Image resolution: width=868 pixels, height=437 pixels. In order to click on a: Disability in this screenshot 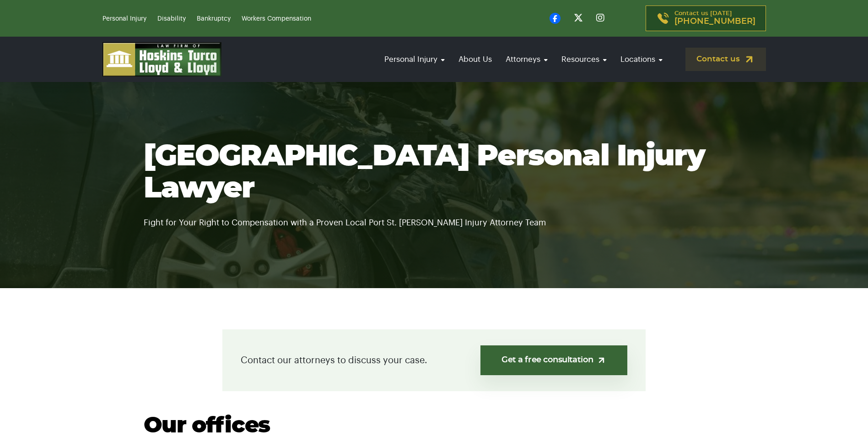, I will do `click(171, 19)`.